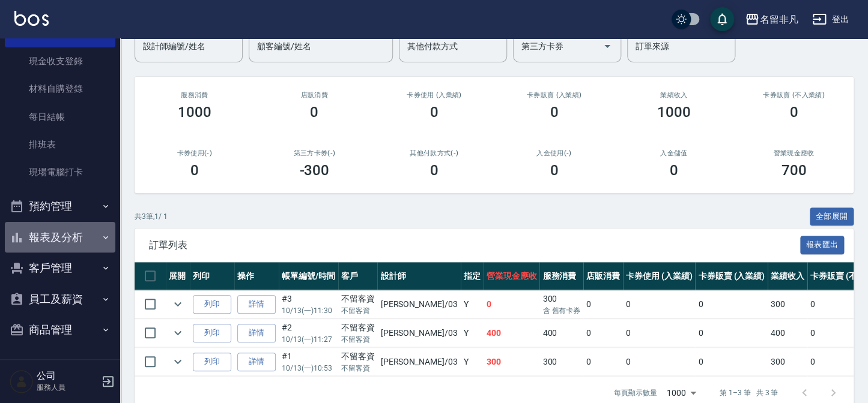 This screenshot has height=403, width=868. What do you see at coordinates (832, 217) in the screenshot?
I see `button: 全部展開` at bounding box center [832, 217].